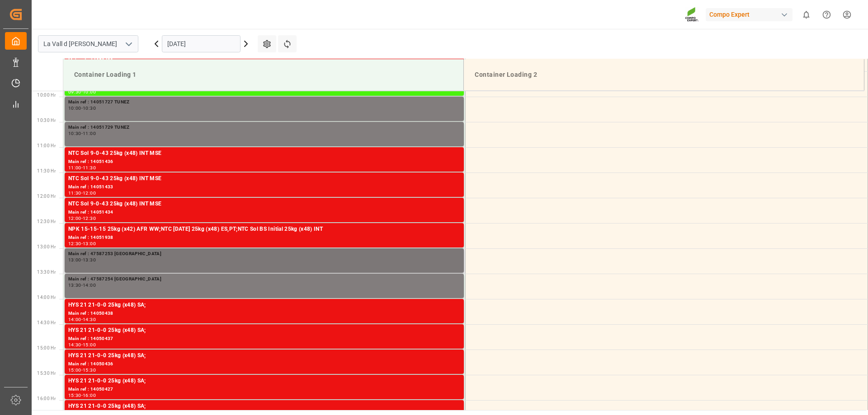  Describe the element at coordinates (88, 44) in the screenshot. I see `input: Type to search/select` at that location.